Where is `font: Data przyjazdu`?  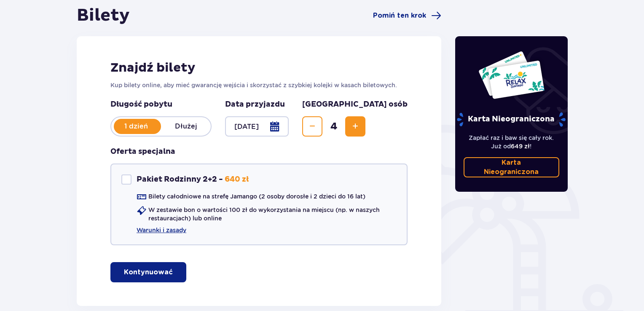
font: Data przyjazdu is located at coordinates (255, 104).